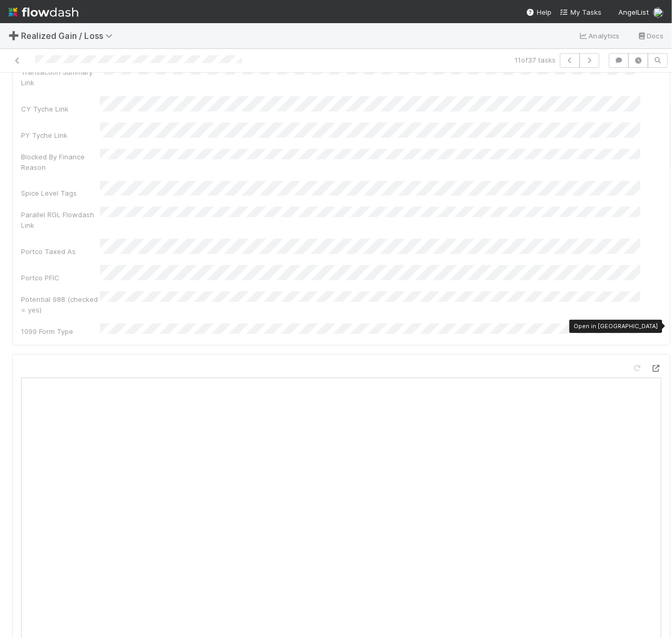 The width and height of the screenshot is (672, 638). What do you see at coordinates (599, 35) in the screenshot?
I see `a: Analytics` at bounding box center [599, 35].